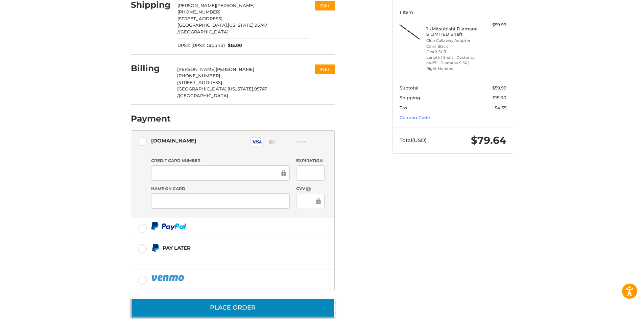  What do you see at coordinates (220, 188) in the screenshot?
I see `label: Name on Card` at bounding box center [220, 188].